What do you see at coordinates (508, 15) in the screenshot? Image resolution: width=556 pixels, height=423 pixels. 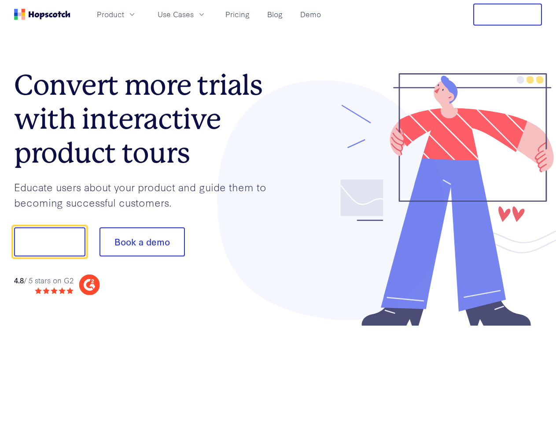 I see `a: Free Trial` at bounding box center [508, 15].